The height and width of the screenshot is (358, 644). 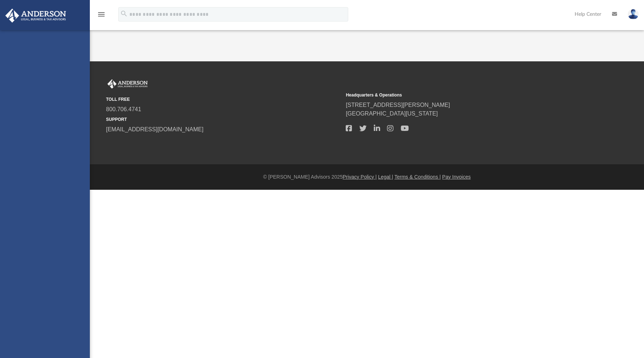 I want to click on small: SUPPORT, so click(x=223, y=119).